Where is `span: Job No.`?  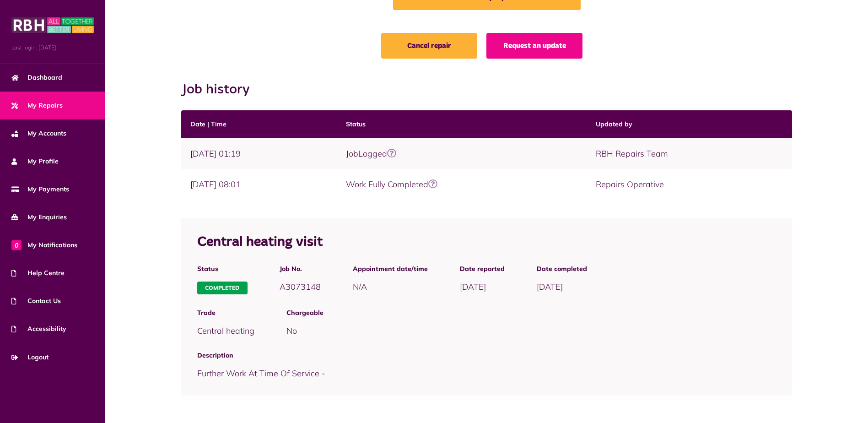 span: Job No. is located at coordinates (300, 269).